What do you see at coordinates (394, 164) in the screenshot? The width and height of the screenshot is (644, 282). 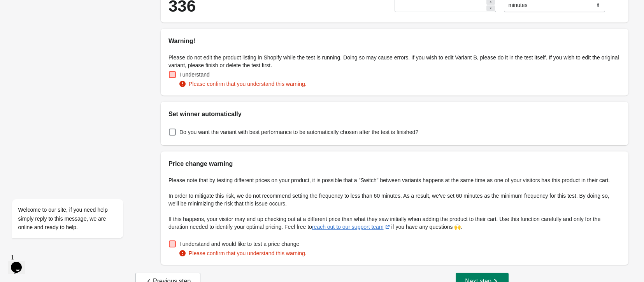 I see `h2: Price change warning` at bounding box center [394, 164].